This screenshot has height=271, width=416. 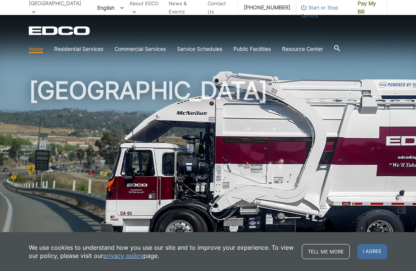 What do you see at coordinates (110, 7) in the screenshot?
I see `span: English` at bounding box center [110, 7].